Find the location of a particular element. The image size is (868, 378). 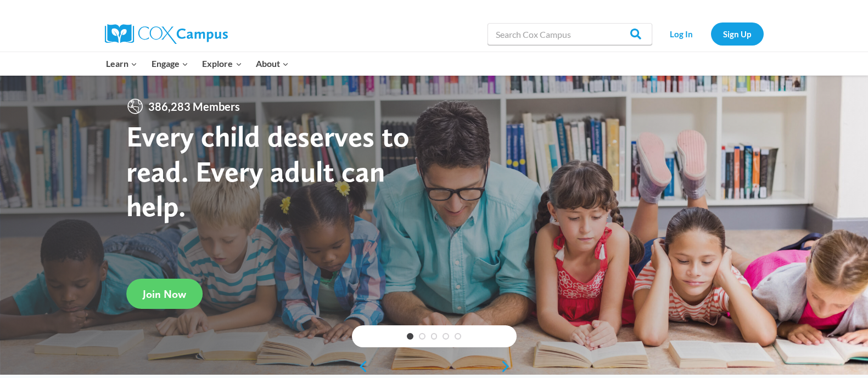

a: Sign Up is located at coordinates (737, 34).